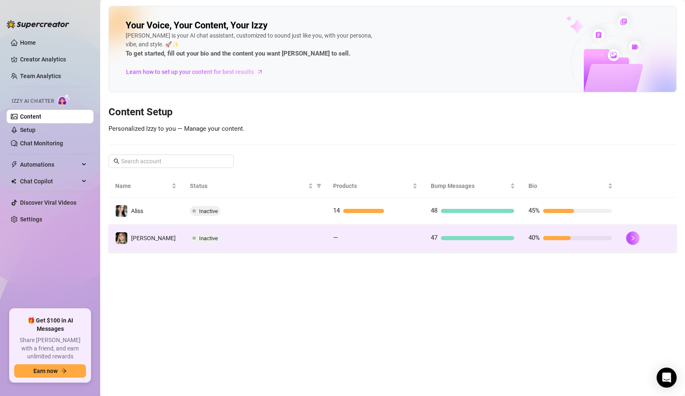 This screenshot has height=396, width=685. Describe the element at coordinates (63, 100) in the screenshot. I see `img: AI Chatter` at that location.